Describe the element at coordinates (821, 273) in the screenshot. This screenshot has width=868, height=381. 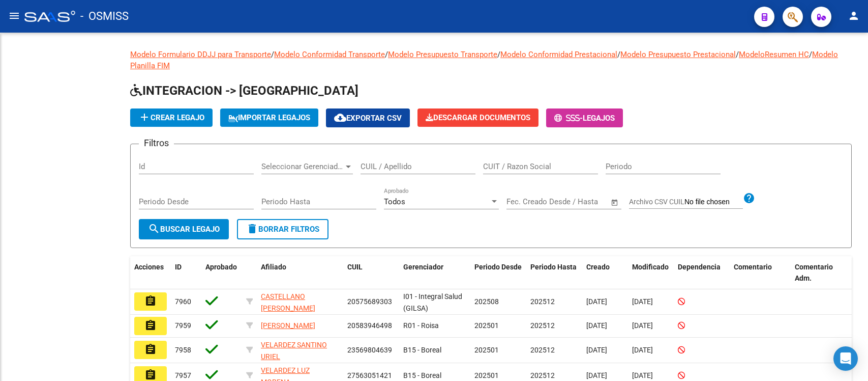
I see `datatable-header-cell: Comentario Adm.` at that location.